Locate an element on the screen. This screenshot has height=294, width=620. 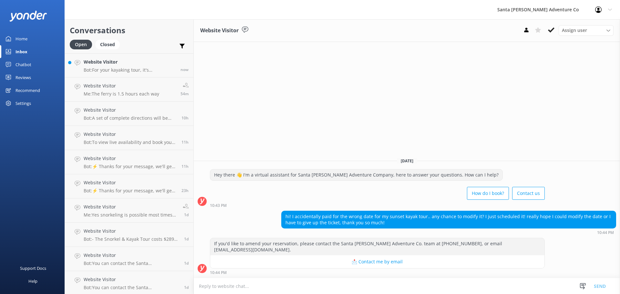
span: 09:58pm 17-Aug-2025 (UTC -07:00) America/Tijuana is located at coordinates (185, 166).